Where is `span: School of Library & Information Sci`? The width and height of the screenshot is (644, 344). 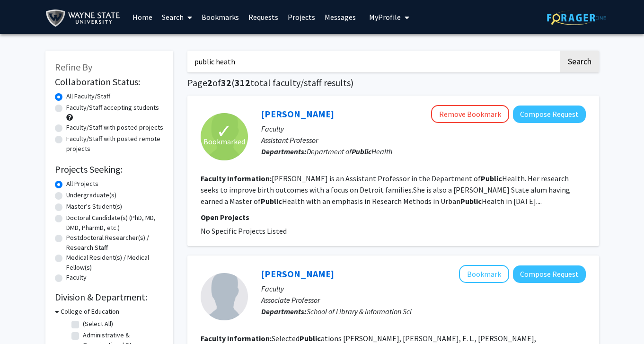 span: School of Library & Information Sci is located at coordinates (359, 311).